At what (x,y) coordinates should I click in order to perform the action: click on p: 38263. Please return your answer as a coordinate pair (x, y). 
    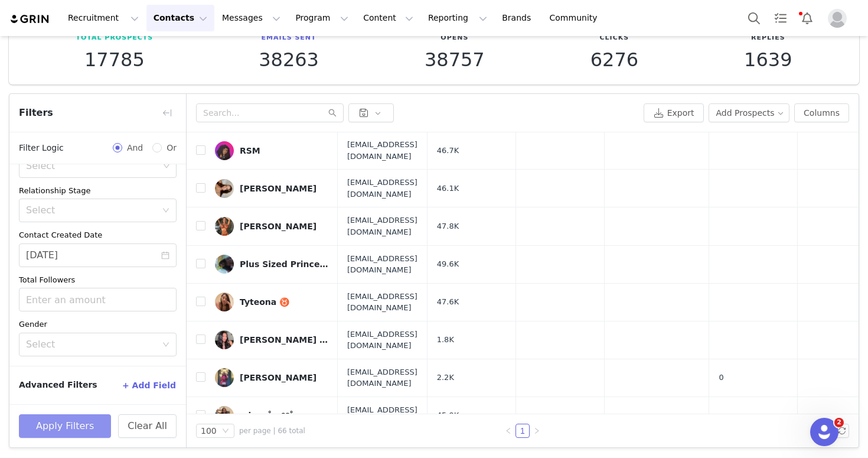
    Looking at the image, I should click on (289, 60).